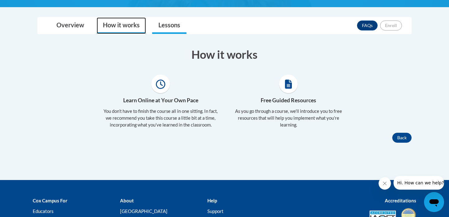 The image size is (449, 217). What do you see at coordinates (224, 55) in the screenshot?
I see `h3: How it works` at bounding box center [224, 55].